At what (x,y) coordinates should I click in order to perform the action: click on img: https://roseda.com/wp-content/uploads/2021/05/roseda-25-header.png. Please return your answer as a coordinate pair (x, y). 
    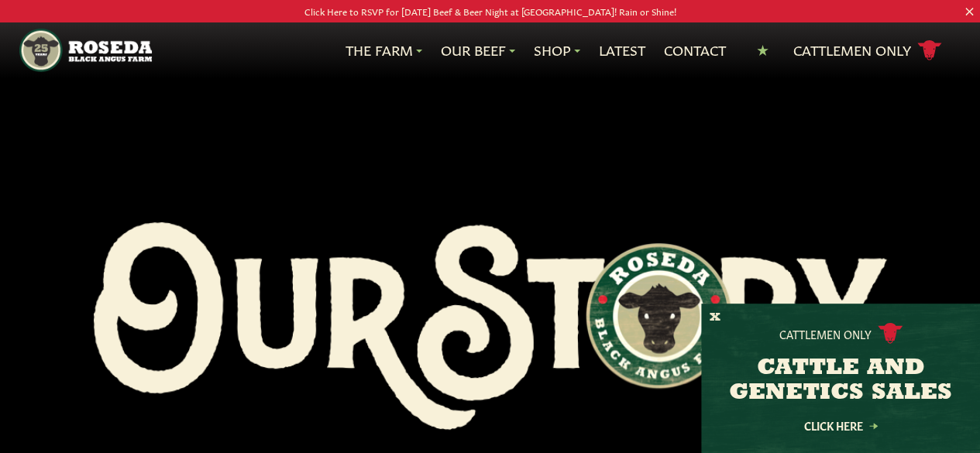
    Looking at the image, I should click on (85, 51).